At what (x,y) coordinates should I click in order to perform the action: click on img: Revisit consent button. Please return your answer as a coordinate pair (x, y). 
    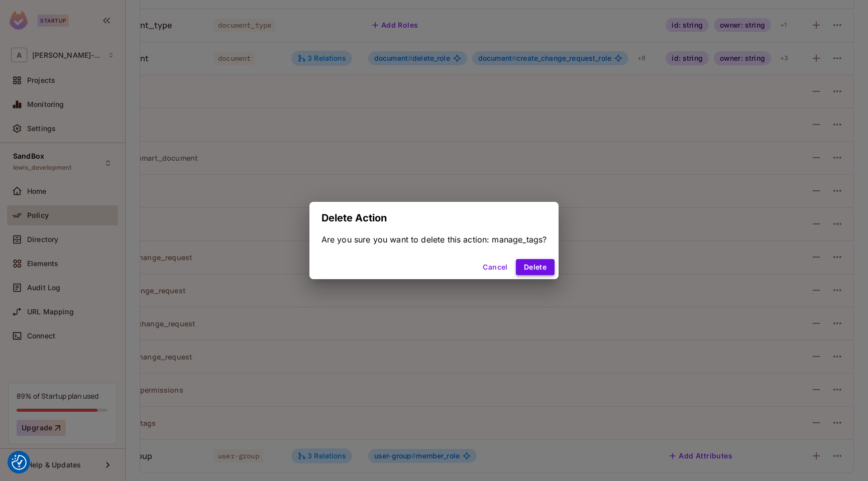
    Looking at the image, I should click on (19, 463).